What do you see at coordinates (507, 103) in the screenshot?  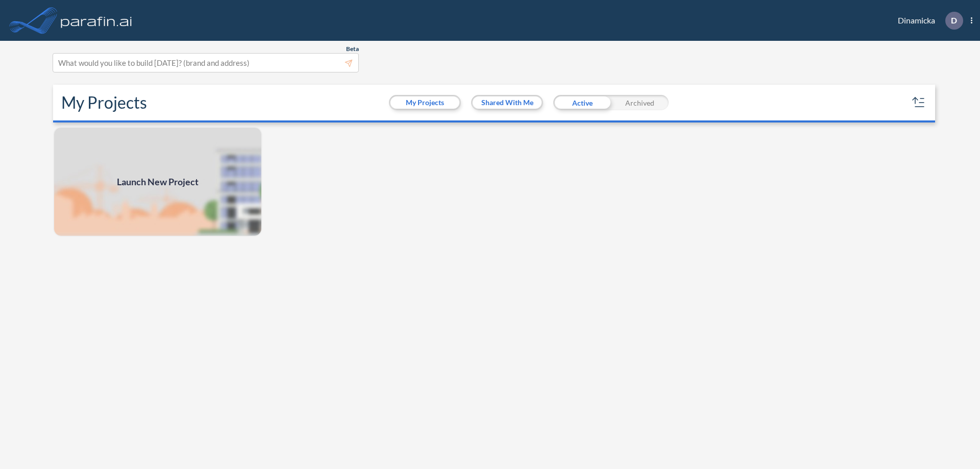 I see `button: Shared With Me` at bounding box center [507, 103].